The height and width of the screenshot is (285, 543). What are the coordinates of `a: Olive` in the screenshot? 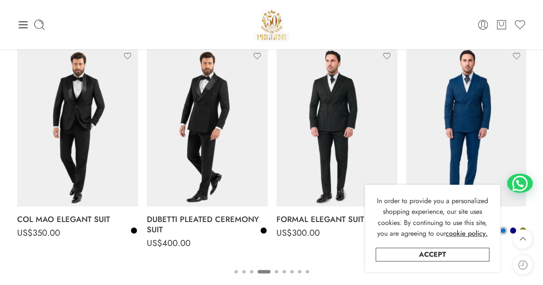 It's located at (523, 231).